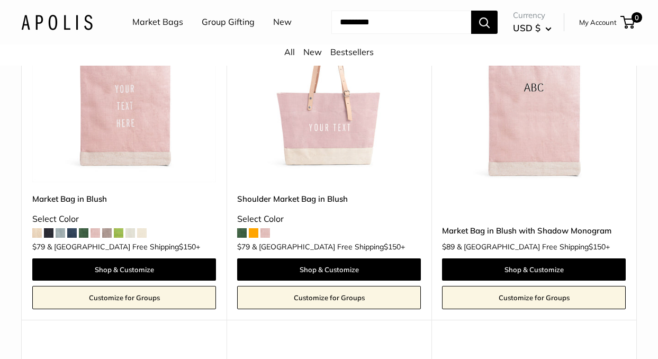  I want to click on img: Apolis, so click(57, 22).